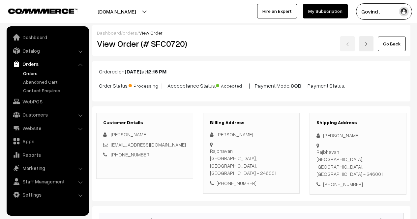 This screenshot has width=417, height=219. I want to click on button: Govind ., so click(384, 12).